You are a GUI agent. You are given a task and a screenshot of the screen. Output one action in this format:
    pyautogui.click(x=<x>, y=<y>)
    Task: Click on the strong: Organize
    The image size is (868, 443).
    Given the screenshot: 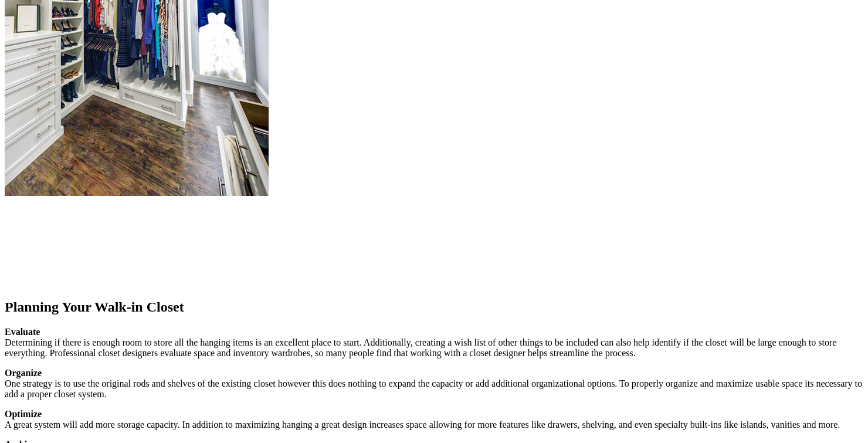 What is the action you would take?
    pyautogui.click(x=23, y=372)
    